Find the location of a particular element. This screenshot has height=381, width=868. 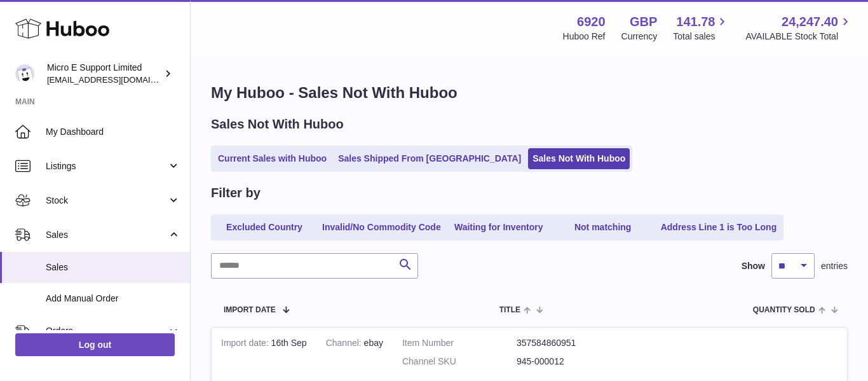

img: contact@micropcsupport.com is located at coordinates (25, 73).